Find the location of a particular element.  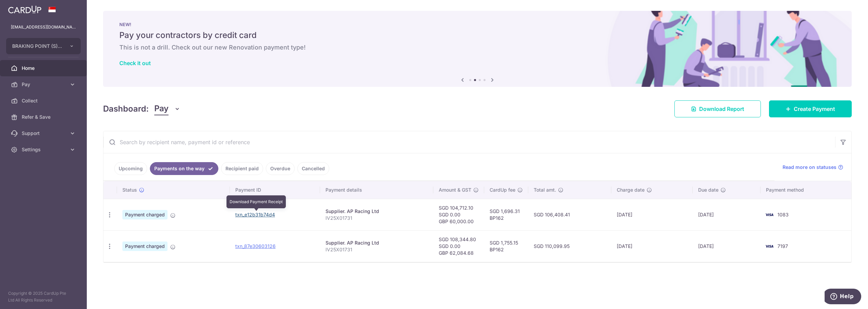

a: Create Payment is located at coordinates (811, 109).